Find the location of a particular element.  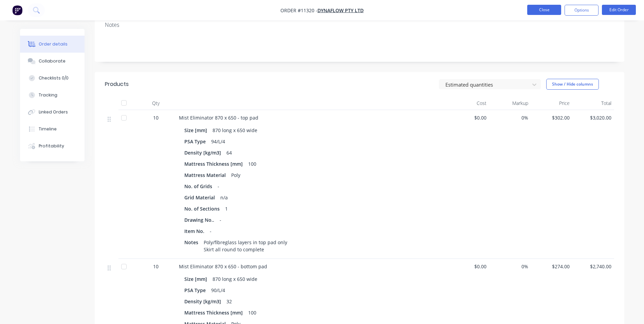

div: Qty is located at coordinates (156, 103).